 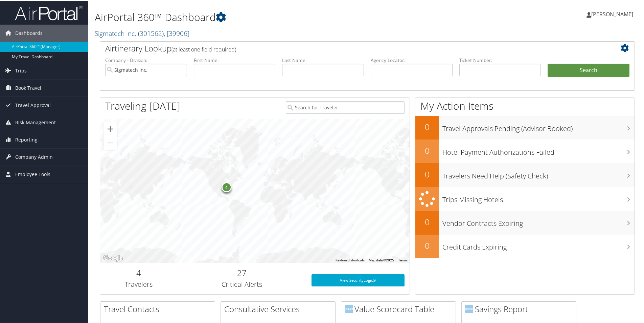 What do you see at coordinates (29, 33) in the screenshot?
I see `span: Dashboards` at bounding box center [29, 33].